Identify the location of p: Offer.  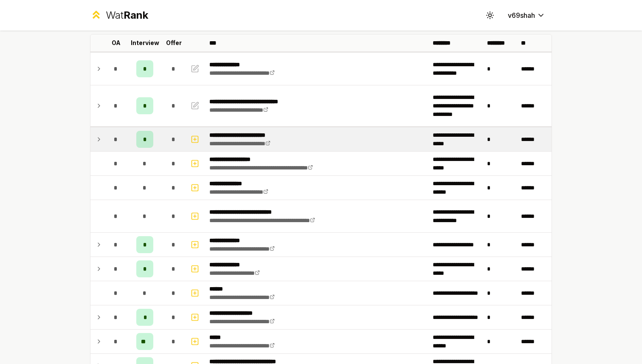
(174, 43).